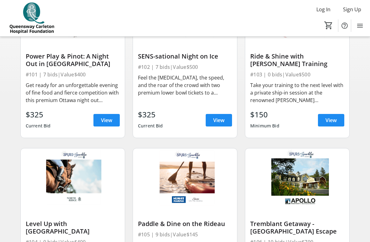  What do you see at coordinates (73, 75) in the screenshot?
I see `div: #101 | 7 bids | Value $400` at bounding box center [73, 75].